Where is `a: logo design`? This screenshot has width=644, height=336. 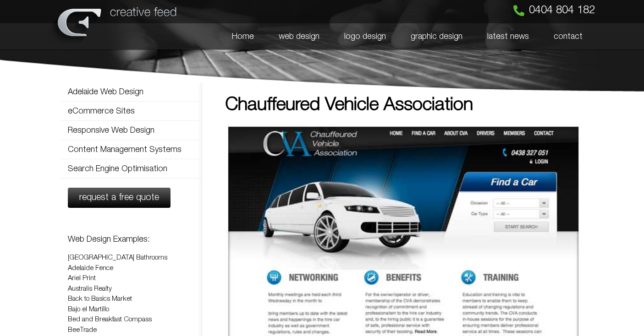
a: logo design is located at coordinates (364, 37).